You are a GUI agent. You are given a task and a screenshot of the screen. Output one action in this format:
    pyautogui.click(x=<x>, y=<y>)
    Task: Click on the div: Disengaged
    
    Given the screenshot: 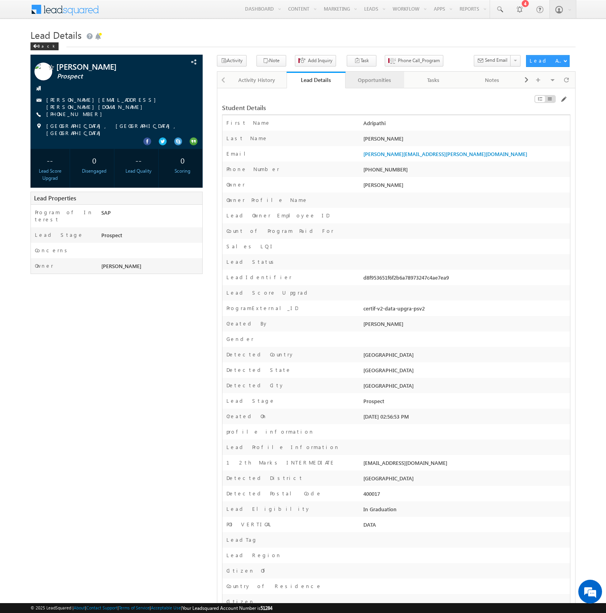 What is the action you would take?
    pyautogui.click(x=94, y=171)
    